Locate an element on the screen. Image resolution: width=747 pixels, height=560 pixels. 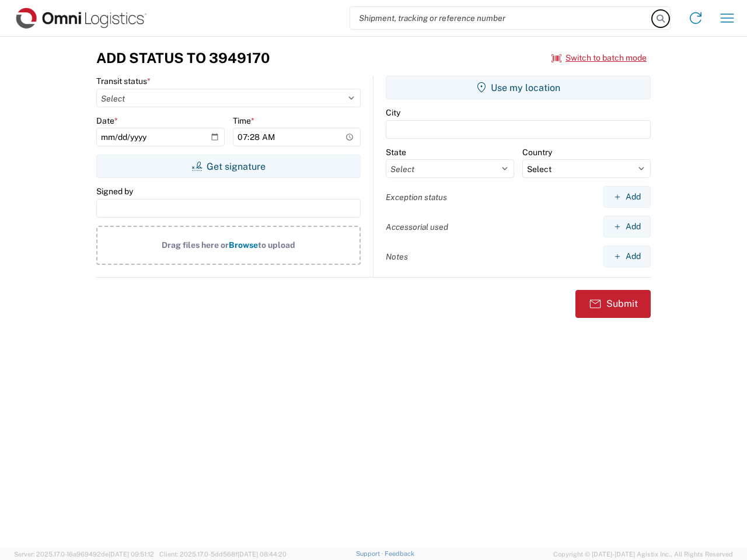
span: Client: 2025.17.0-5dd568f is located at coordinates (223, 554).